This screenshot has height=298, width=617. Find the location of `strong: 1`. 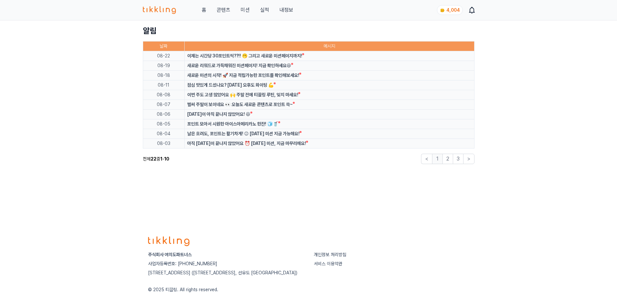

strong: 1 is located at coordinates (161, 159).